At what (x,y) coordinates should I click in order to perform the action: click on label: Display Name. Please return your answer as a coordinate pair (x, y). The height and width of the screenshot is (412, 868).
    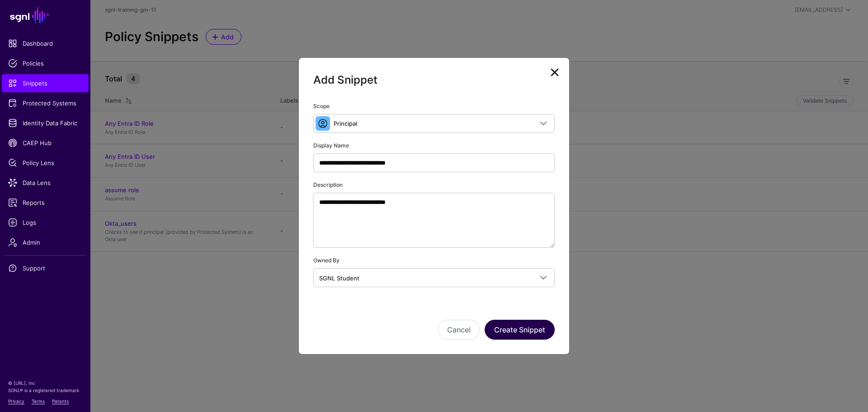
    Looking at the image, I should click on (331, 145).